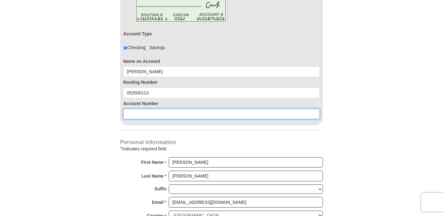 The width and height of the screenshot is (443, 216). What do you see at coordinates (152, 162) in the screenshot?
I see `strong: First Name` at bounding box center [152, 162].